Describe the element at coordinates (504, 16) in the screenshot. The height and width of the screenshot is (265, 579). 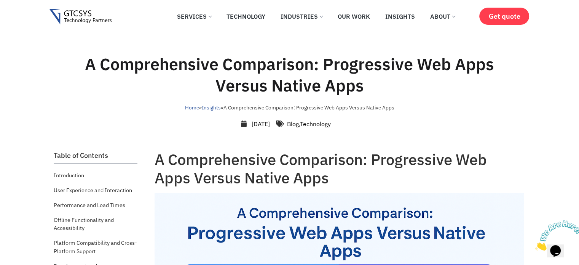
I see `a: Get quote` at that location.